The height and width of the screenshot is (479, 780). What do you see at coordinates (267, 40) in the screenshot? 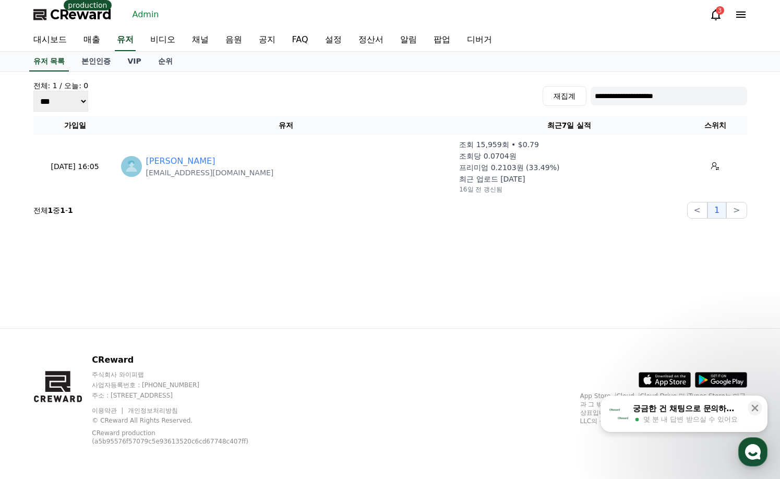
I see `a: 공지` at bounding box center [267, 40].